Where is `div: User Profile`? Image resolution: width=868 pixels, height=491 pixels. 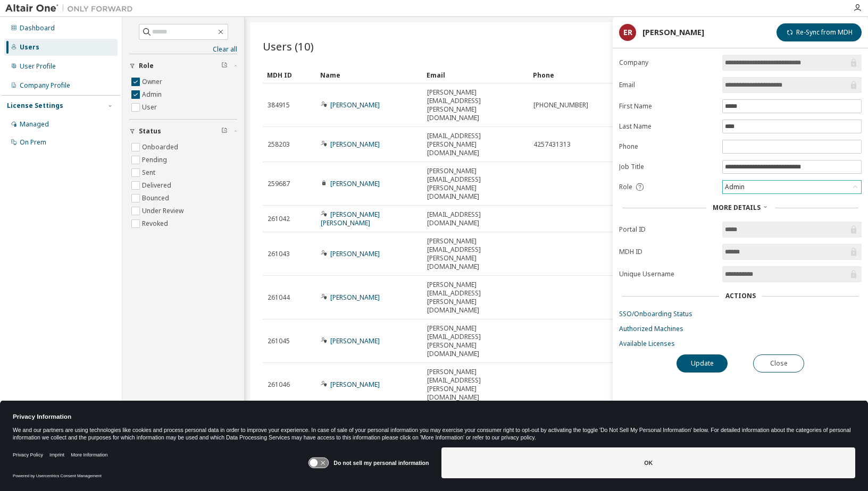 div: User Profile is located at coordinates (38, 66).